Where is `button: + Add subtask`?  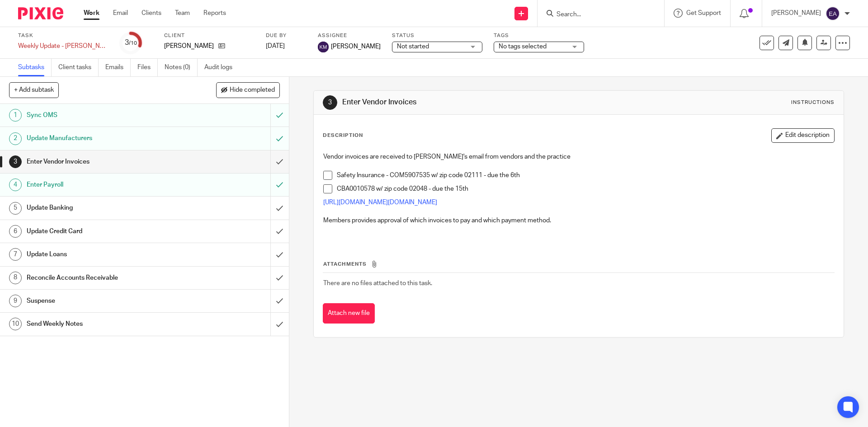 button: + Add subtask is located at coordinates (34, 90).